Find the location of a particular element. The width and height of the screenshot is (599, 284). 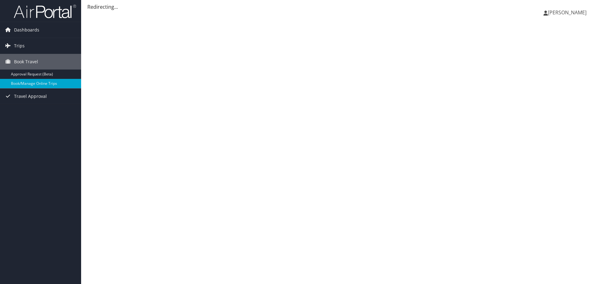

span: Book Travel is located at coordinates (26, 62).